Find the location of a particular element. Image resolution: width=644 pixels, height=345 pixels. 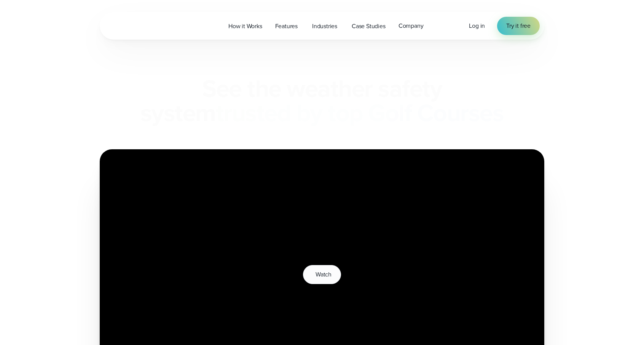

span: Features is located at coordinates (286, 26).